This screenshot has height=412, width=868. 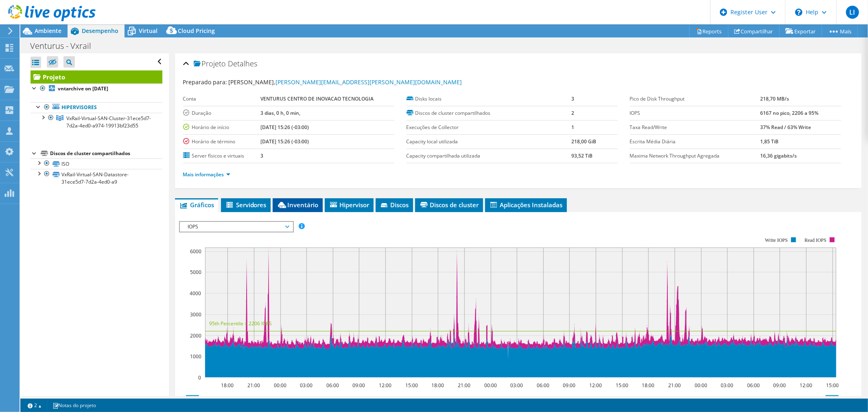 I want to click on a: 2, so click(x=34, y=405).